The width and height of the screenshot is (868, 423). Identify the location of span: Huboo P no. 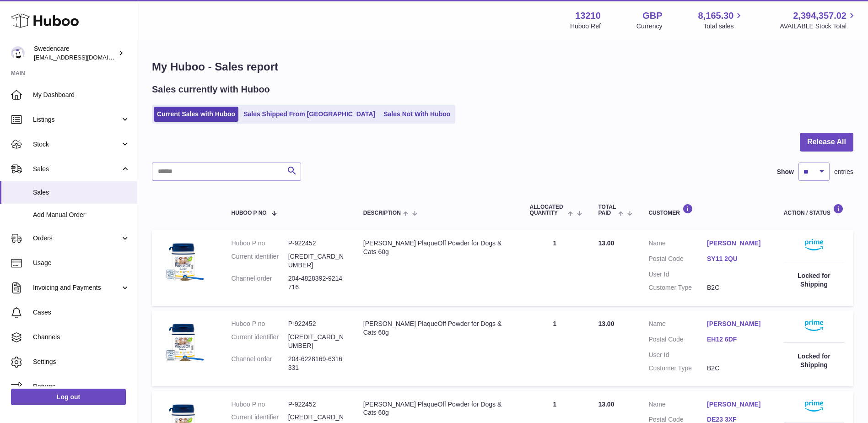
(249, 213).